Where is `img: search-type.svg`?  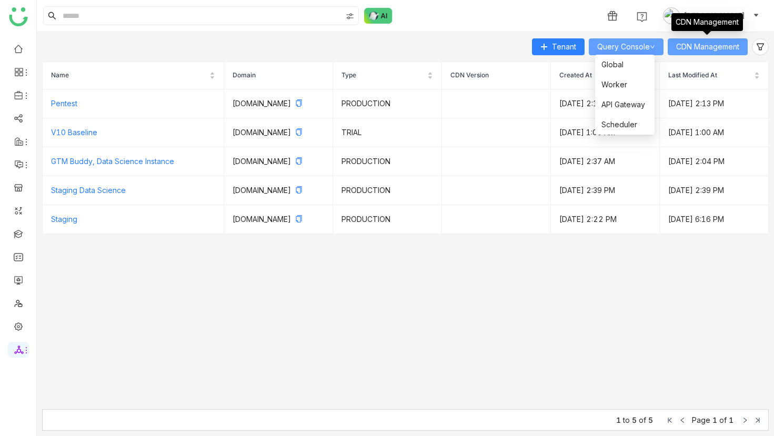
img: search-type.svg is located at coordinates (350, 16).